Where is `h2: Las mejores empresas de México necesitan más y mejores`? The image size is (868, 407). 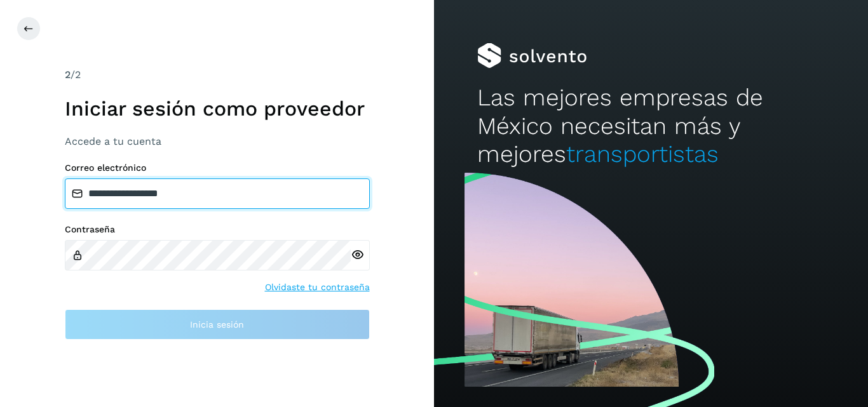
h2: Las mejores empresas de México necesitan más y mejores is located at coordinates (651, 126).